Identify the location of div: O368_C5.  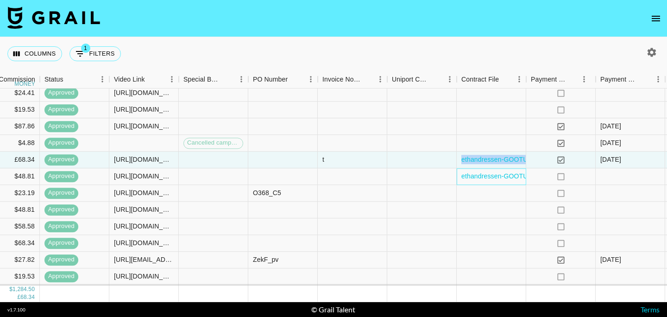
(267, 193).